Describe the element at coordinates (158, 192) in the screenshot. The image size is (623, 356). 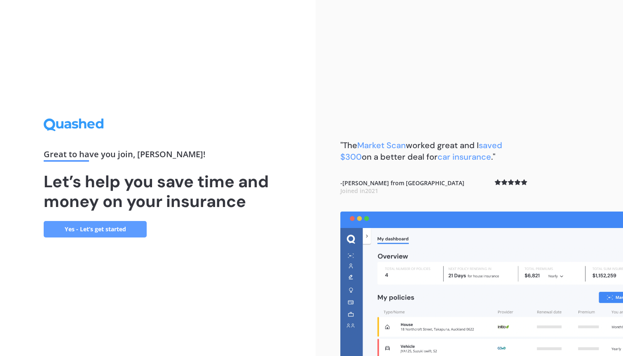
I see `h1: Let’s help you save time and money on your insurance` at that location.